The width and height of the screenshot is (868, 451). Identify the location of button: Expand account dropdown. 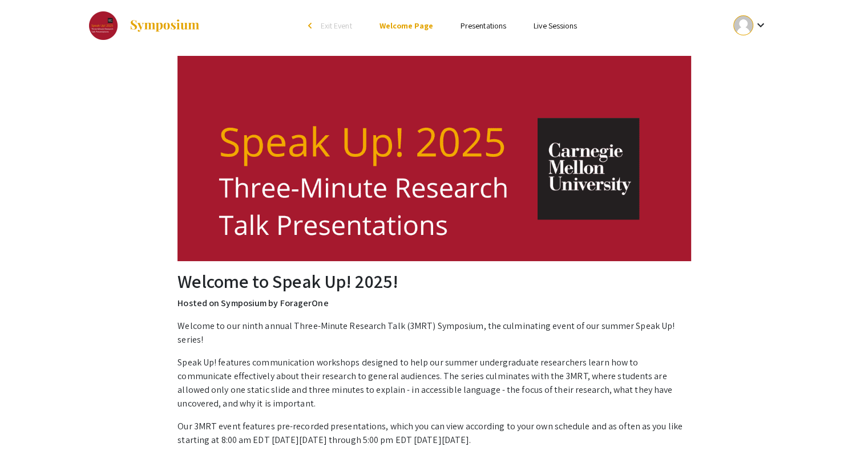
(750, 25).